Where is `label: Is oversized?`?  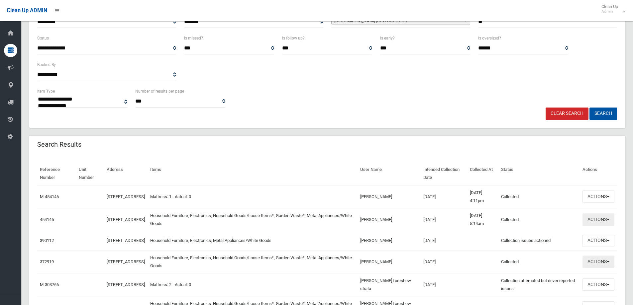 label: Is oversized? is located at coordinates (490, 38).